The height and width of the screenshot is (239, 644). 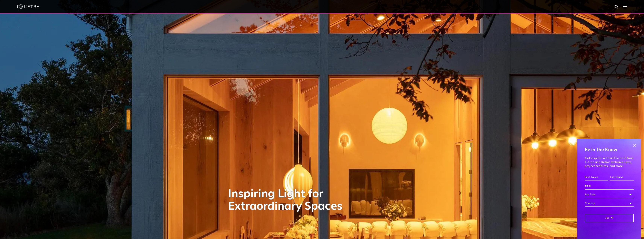 I want to click on div: Job Title, so click(x=609, y=195).